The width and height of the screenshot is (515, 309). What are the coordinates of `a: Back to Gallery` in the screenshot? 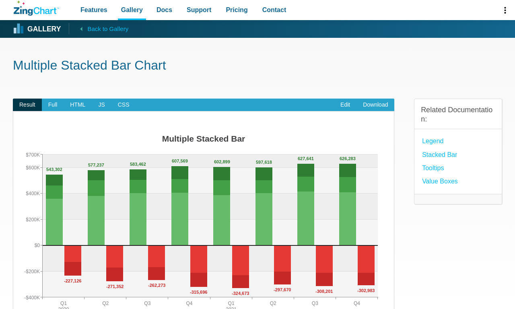 It's located at (99, 29).